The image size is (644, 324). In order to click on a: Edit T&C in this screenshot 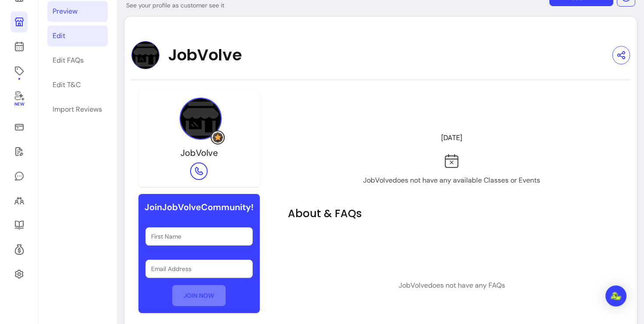, I will do `click(78, 85)`.